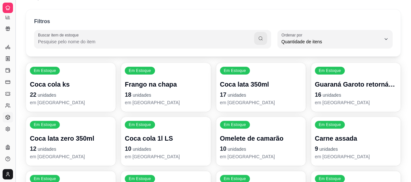 This screenshot has width=411, height=182. What do you see at coordinates (146, 42) in the screenshot?
I see `input: Buscar item de estoque` at bounding box center [146, 42].